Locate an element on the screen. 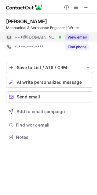  span: AI write personalized message is located at coordinates (49, 82).